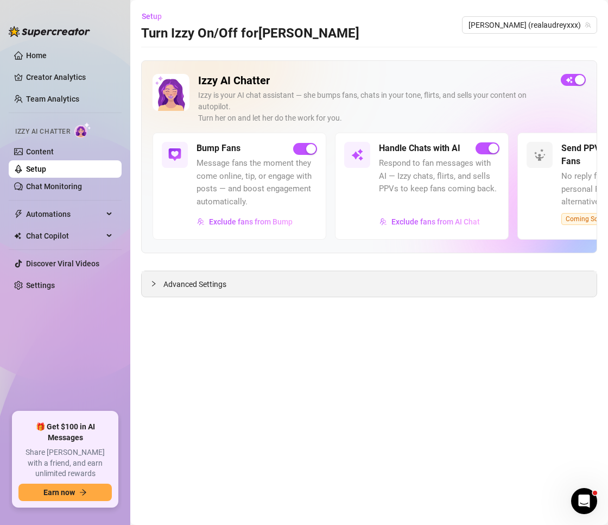 This screenshot has width=608, height=525. Describe the element at coordinates (65, 214) in the screenshot. I see `span: Automations` at that location.